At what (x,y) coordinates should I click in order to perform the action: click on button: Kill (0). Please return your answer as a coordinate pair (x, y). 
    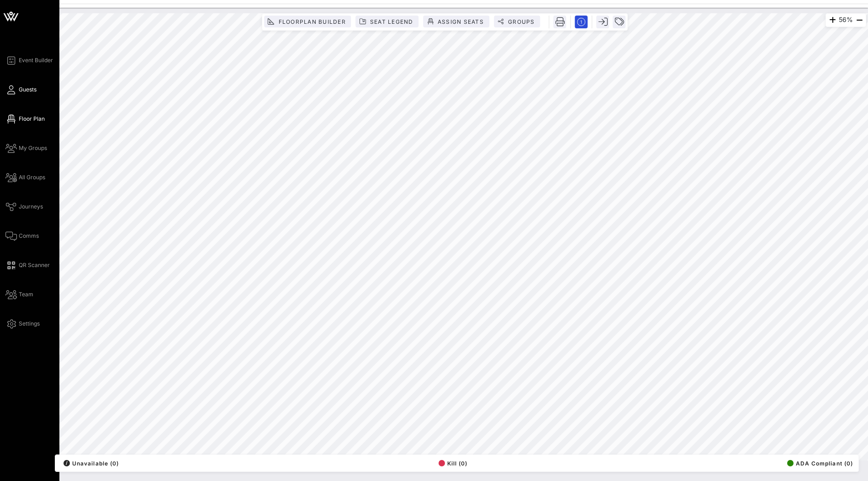
    Looking at the image, I should click on (452, 463).